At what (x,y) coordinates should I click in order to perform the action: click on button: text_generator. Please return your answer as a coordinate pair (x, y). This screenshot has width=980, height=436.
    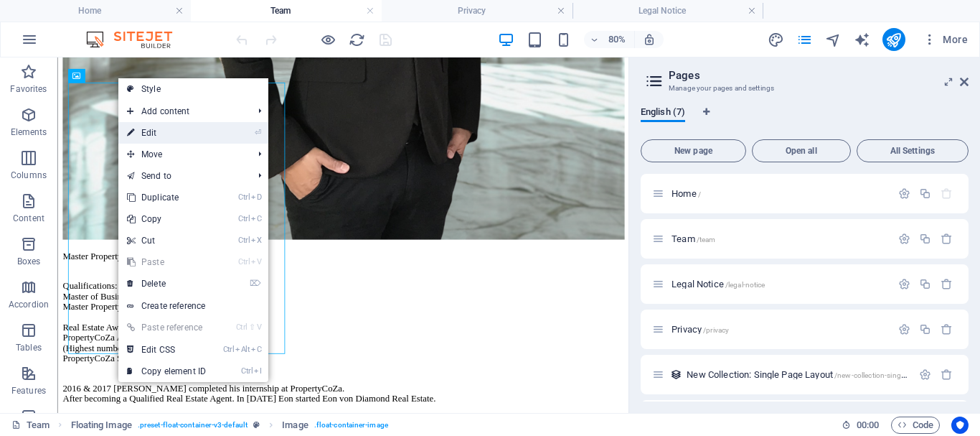
    Looking at the image, I should click on (863, 39).